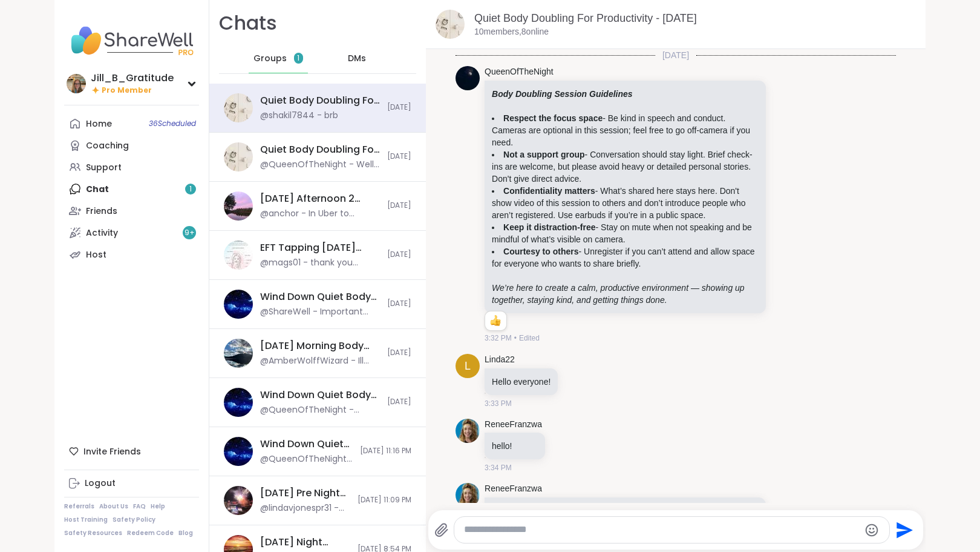 The height and width of the screenshot is (552, 980). Describe the element at coordinates (100, 484) in the screenshot. I see `div: Logout` at that location.